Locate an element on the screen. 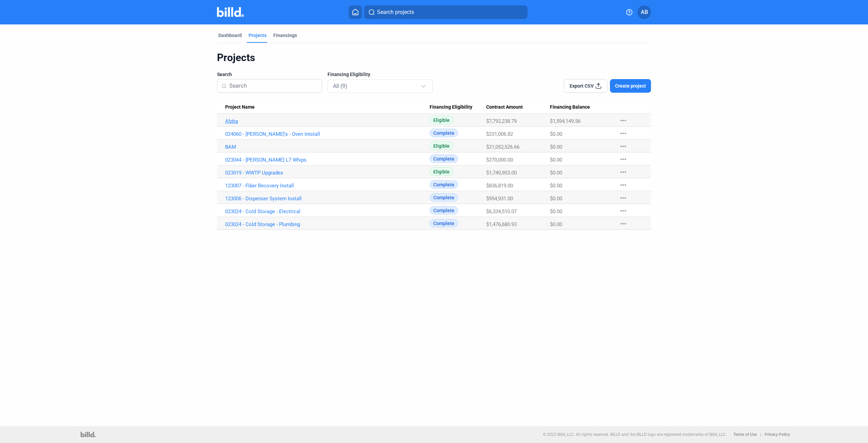 This screenshot has width=868, height=443. span: $1,740,903.00 is located at coordinates (501, 173).